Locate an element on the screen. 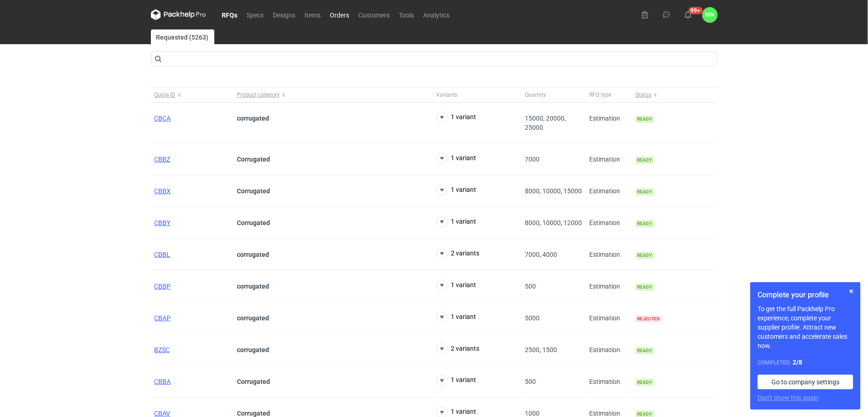 This screenshot has height=417, width=868. strong: 2 / 8 is located at coordinates (797, 362).